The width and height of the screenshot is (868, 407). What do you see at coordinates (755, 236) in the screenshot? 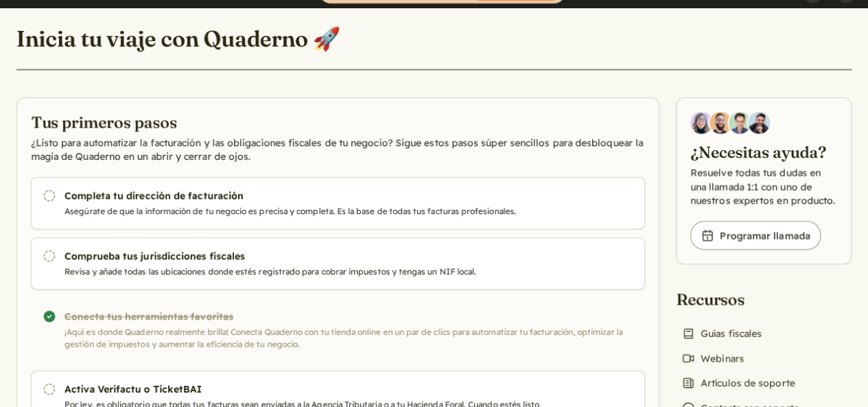
I see `a: Programar llamada` at bounding box center [755, 236].